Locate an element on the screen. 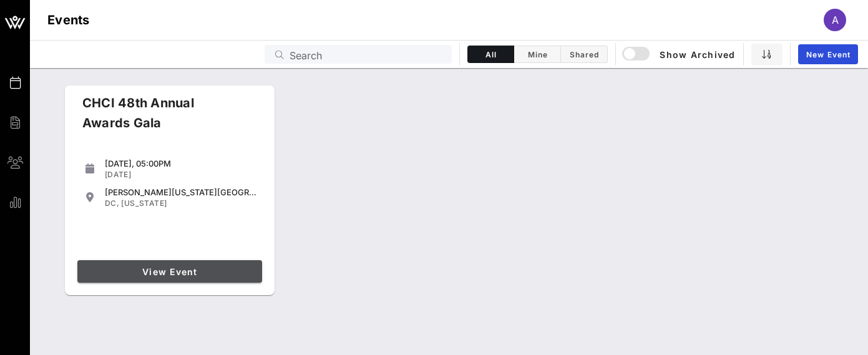 The height and width of the screenshot is (355, 868). button: Mine is located at coordinates (537, 54).